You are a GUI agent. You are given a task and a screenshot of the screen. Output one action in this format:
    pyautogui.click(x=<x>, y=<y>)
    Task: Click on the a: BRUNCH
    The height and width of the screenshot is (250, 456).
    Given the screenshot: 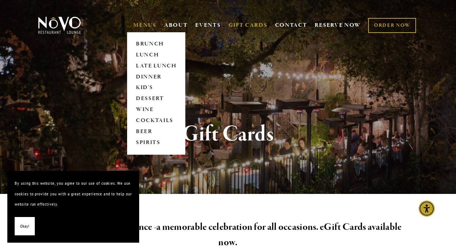 What is the action you would take?
    pyautogui.click(x=156, y=44)
    